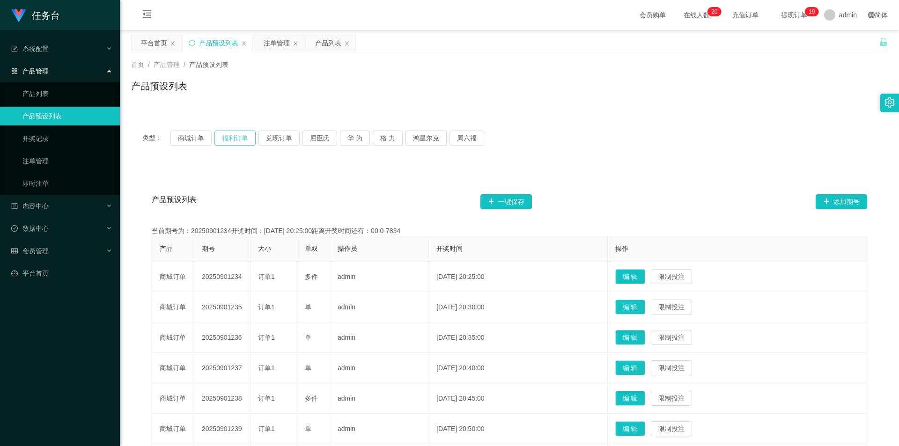 The width and height of the screenshot is (899, 446). Describe the element at coordinates (222, 277) in the screenshot. I see `td: 20250901234` at that location.